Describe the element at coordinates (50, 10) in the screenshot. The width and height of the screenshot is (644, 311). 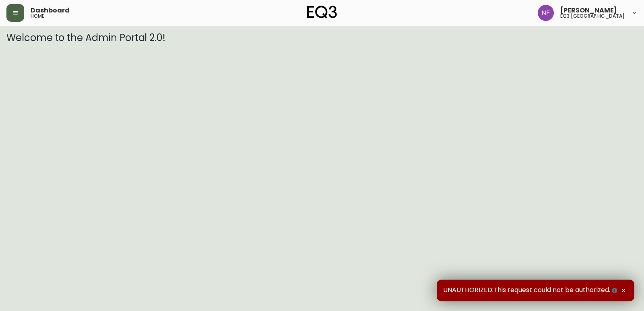
I see `span: Dashboard` at that location.